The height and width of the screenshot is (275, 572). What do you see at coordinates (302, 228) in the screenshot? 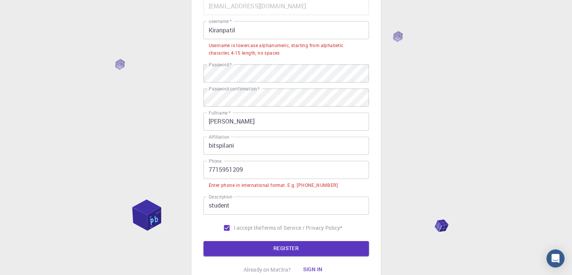
I see `p: Terms of Service / Privacy Policy *` at bounding box center [302, 228].